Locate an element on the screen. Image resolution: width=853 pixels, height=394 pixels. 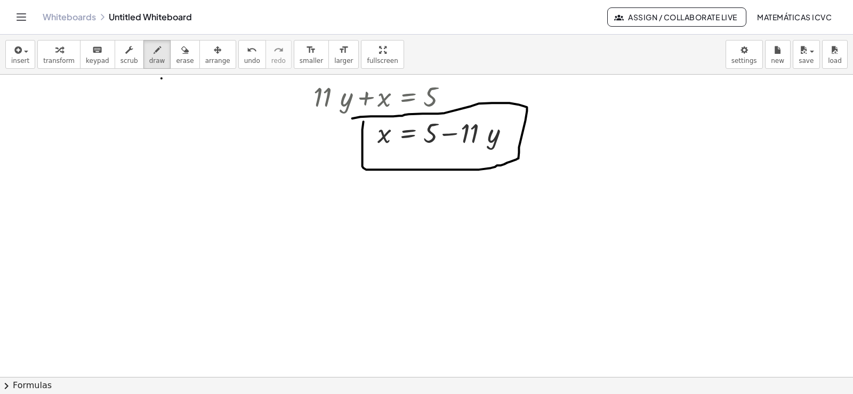
a: Whiteboards is located at coordinates (69, 17).